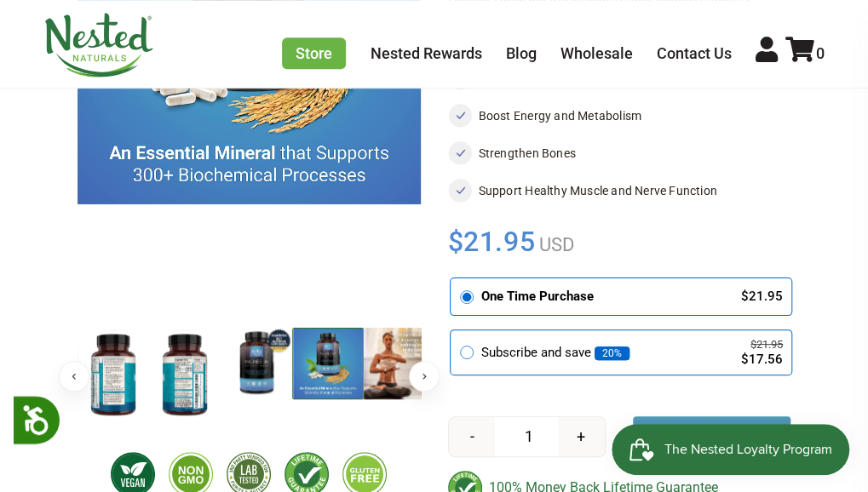 The image size is (868, 492). What do you see at coordinates (424, 377) in the screenshot?
I see `button: Next` at bounding box center [424, 377].